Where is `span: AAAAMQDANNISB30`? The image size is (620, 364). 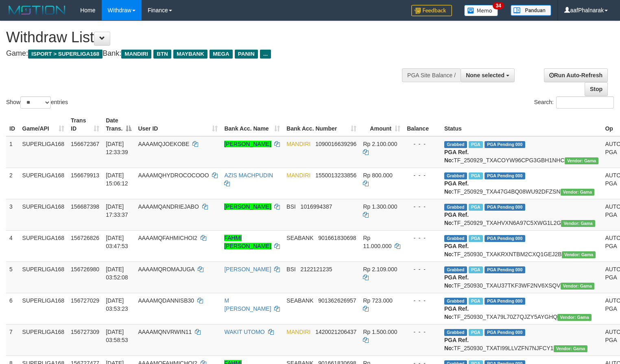
span: AAAAMQDANNISB30 is located at coordinates (166, 300).